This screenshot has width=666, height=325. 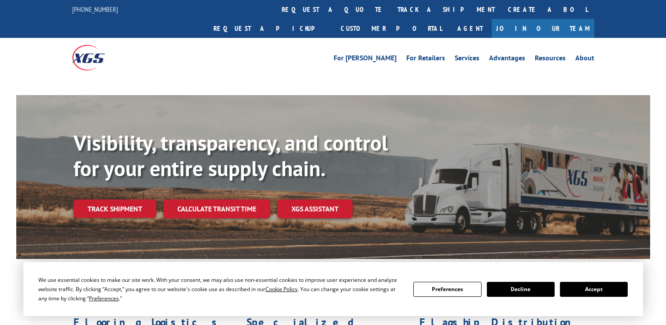 I want to click on a: About, so click(x=585, y=59).